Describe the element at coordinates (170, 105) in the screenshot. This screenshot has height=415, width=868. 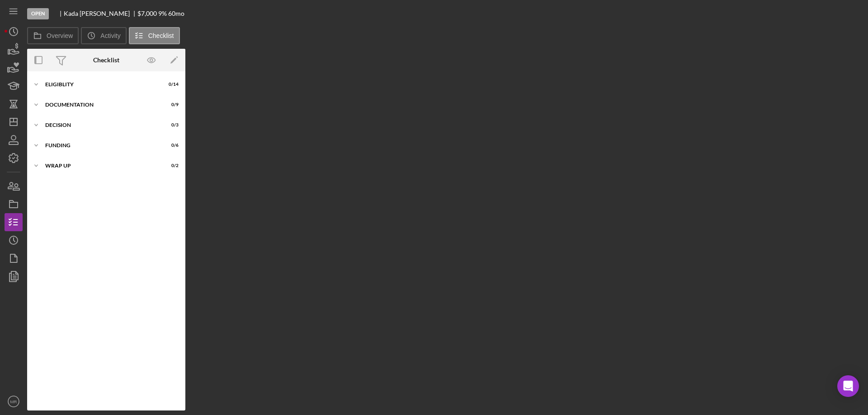
I see `div: 0 / 9` at that location.